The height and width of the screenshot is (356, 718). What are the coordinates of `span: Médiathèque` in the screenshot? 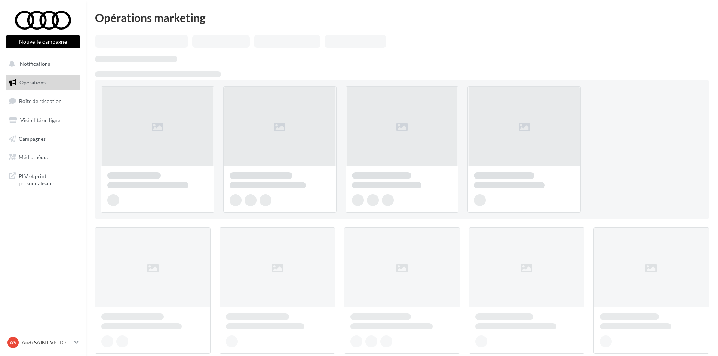 It's located at (34, 157).